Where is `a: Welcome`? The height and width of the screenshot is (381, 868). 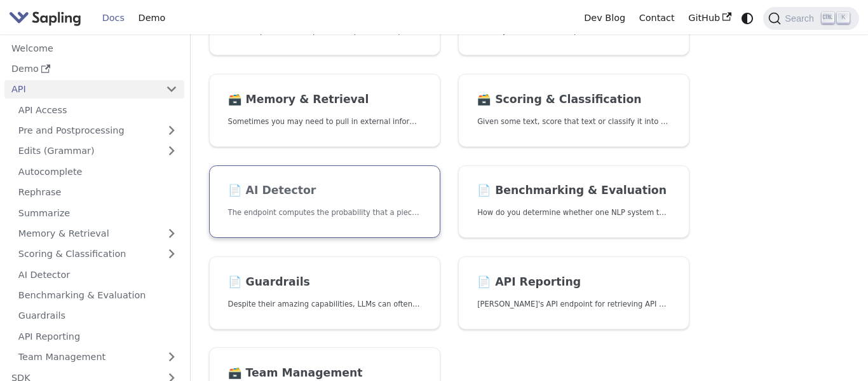
a: Welcome is located at coordinates (94, 48).